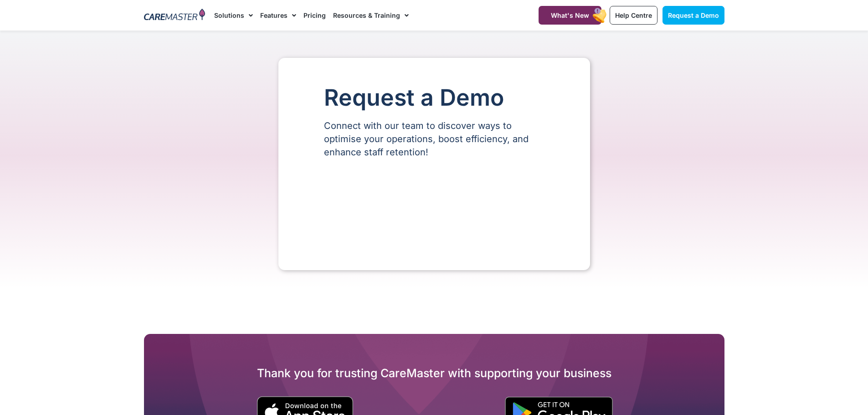  I want to click on h2: Thank you for trusting CareMaster with supporting your business, so click(434, 373).